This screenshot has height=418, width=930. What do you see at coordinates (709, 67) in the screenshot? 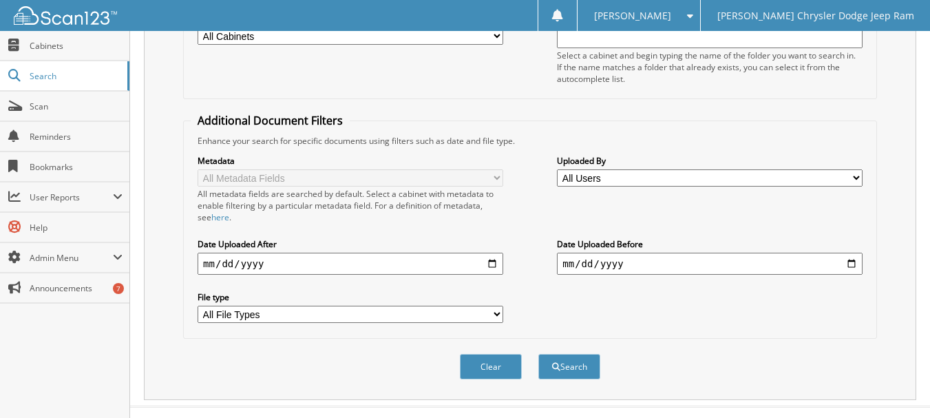
I see `div: Select a cabinet and begin typing the name of the folder you want to search in. If the name match...` at bounding box center [709, 67].